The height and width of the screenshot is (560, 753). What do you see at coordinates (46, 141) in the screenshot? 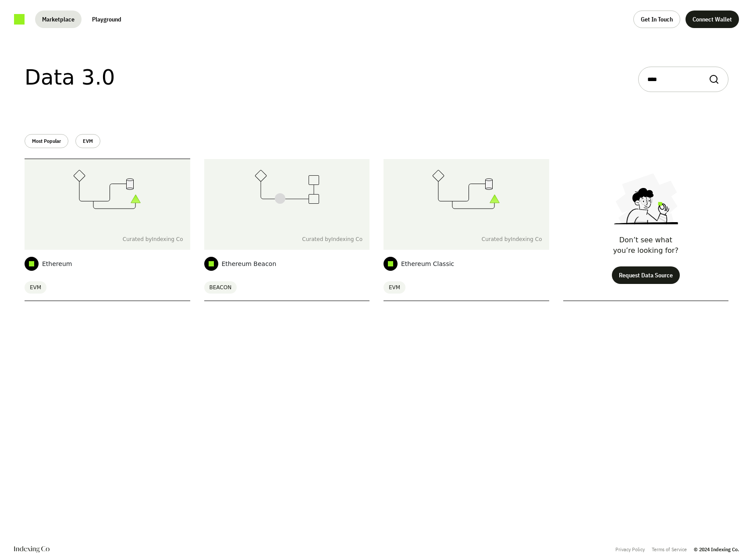
I see `button: Most Popular` at bounding box center [46, 141].